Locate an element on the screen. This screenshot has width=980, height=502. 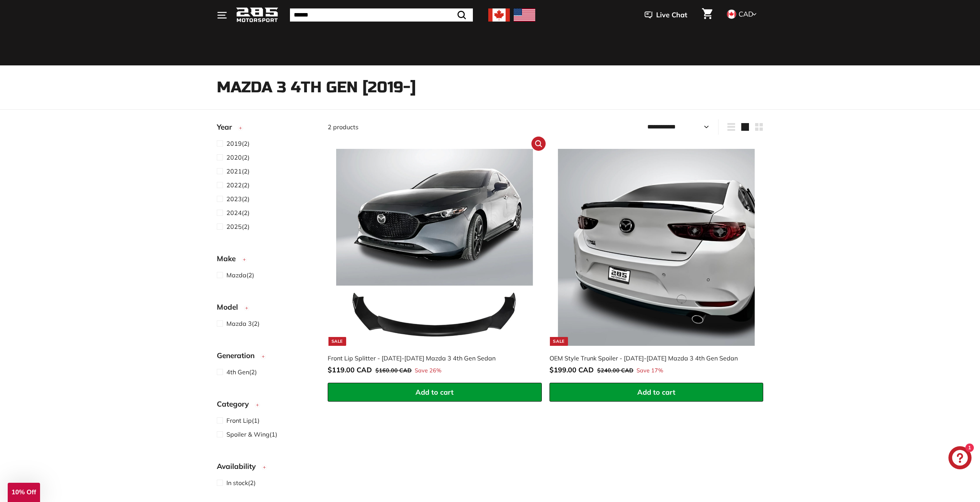
button: Make is located at coordinates (266, 261).